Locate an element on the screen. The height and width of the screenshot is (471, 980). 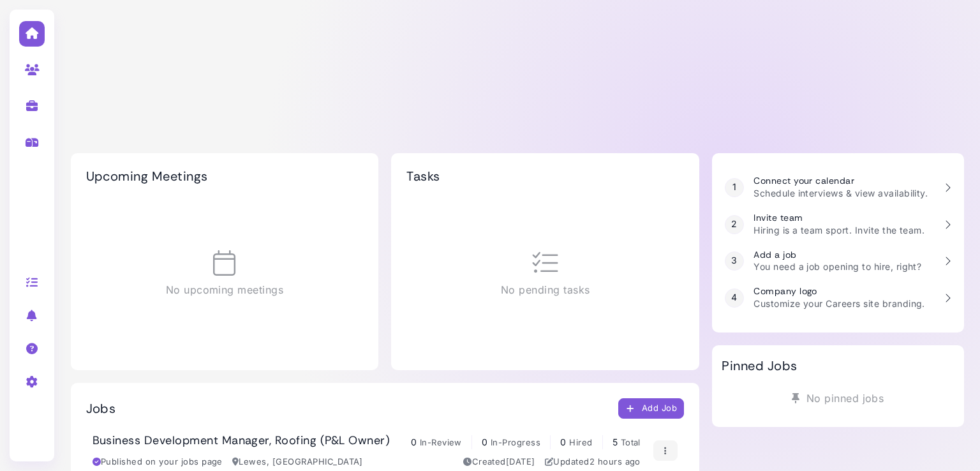
span: 5 is located at coordinates (616, 442).